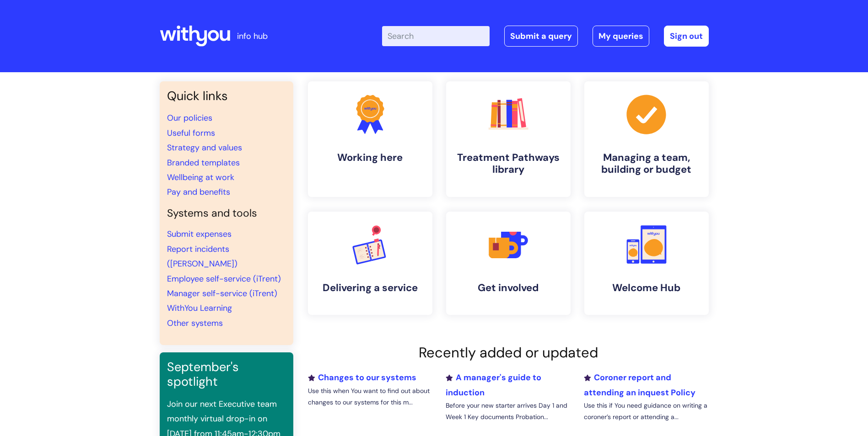  Describe the element at coordinates (205, 147) in the screenshot. I see `a: Strategy and values` at that location.